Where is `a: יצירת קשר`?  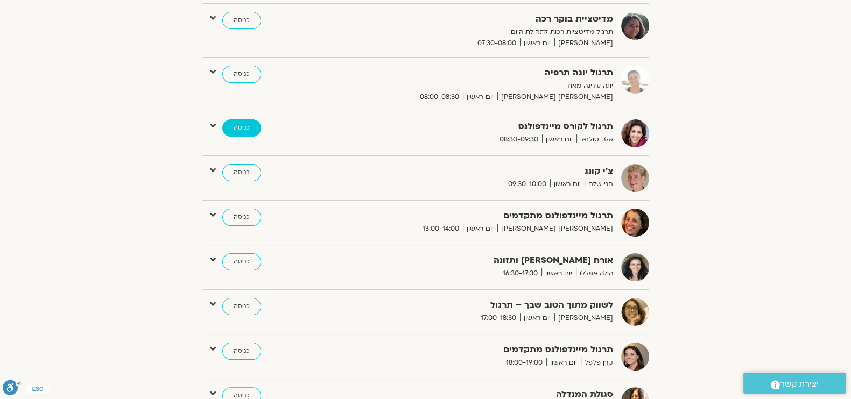
a: יצירת קשר is located at coordinates (794, 383).